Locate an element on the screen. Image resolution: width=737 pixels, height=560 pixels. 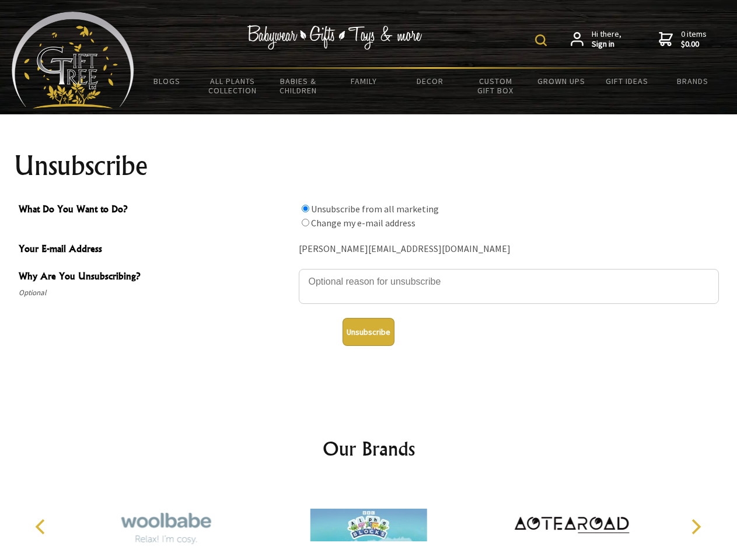
button: Previous is located at coordinates (42, 527).